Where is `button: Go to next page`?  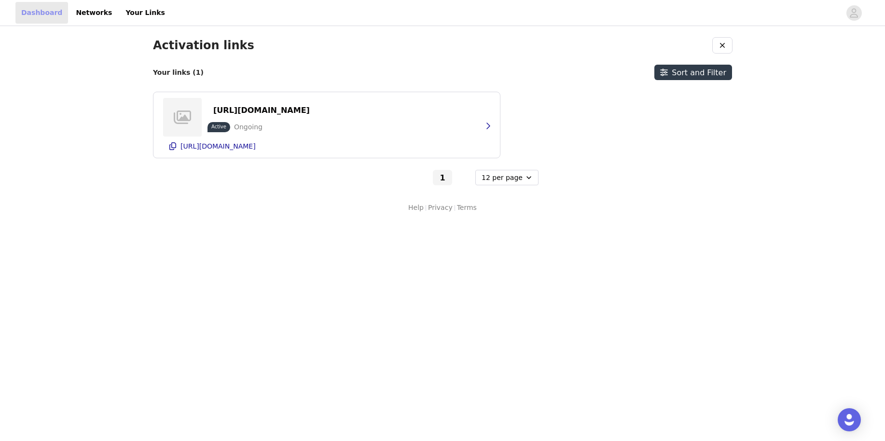
button: Go to next page is located at coordinates (464, 178).